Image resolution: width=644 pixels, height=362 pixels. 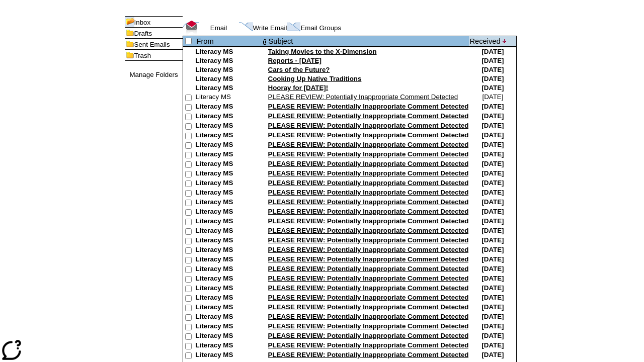 What do you see at coordinates (315, 78) in the screenshot?
I see `a: Cooking Up Native Traditions` at bounding box center [315, 78].